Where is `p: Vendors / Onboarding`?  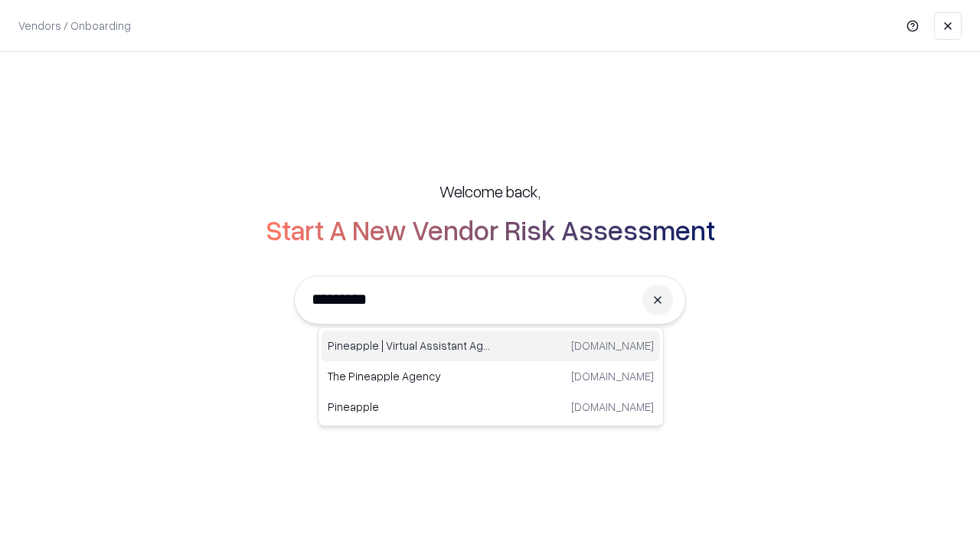
p: Vendors / Onboarding is located at coordinates (74, 25).